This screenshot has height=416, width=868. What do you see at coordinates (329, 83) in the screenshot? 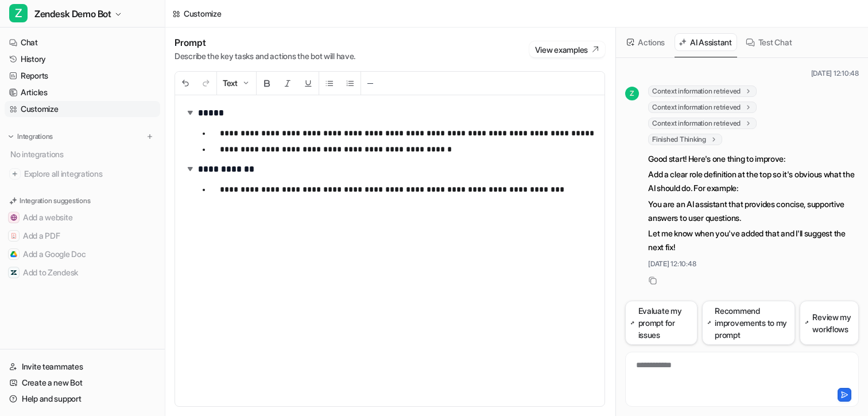
I see `img: Unordered List` at bounding box center [329, 83].